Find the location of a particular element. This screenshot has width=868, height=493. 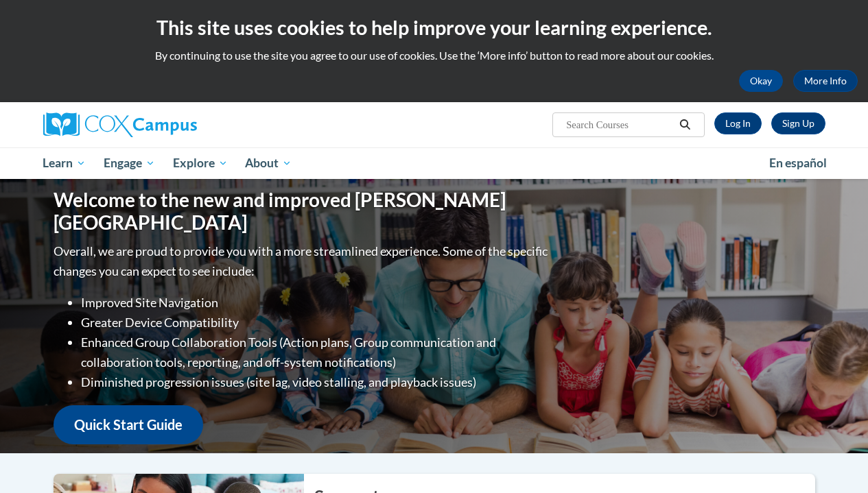

a: Explore is located at coordinates (200, 163).